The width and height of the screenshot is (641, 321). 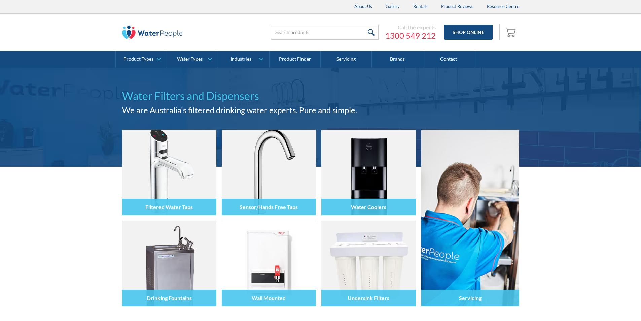 I want to click on a: Product Finder, so click(x=295, y=59).